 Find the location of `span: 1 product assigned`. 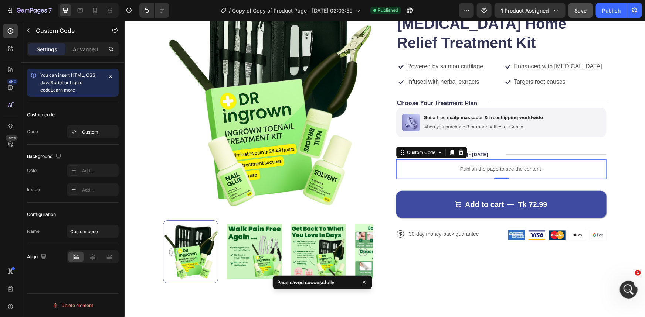

span: 1 product assigned is located at coordinates (524, 10).